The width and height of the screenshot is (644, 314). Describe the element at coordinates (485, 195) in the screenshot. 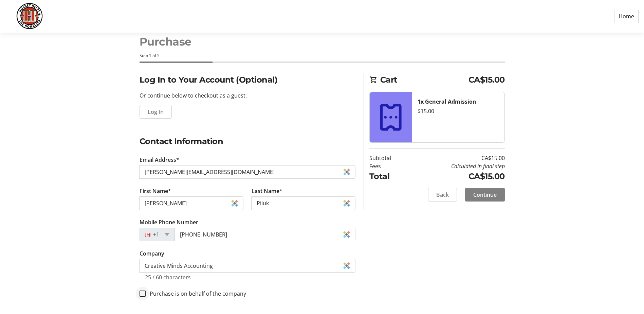

I see `button: Continue` at that location.